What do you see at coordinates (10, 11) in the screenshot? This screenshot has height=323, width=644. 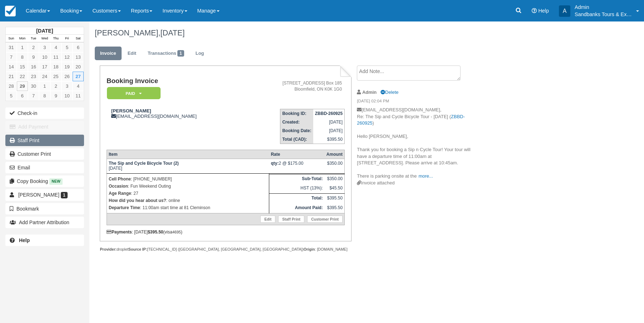 I see `img: checkfront-main-nav-mini-logo.png` at bounding box center [10, 11].